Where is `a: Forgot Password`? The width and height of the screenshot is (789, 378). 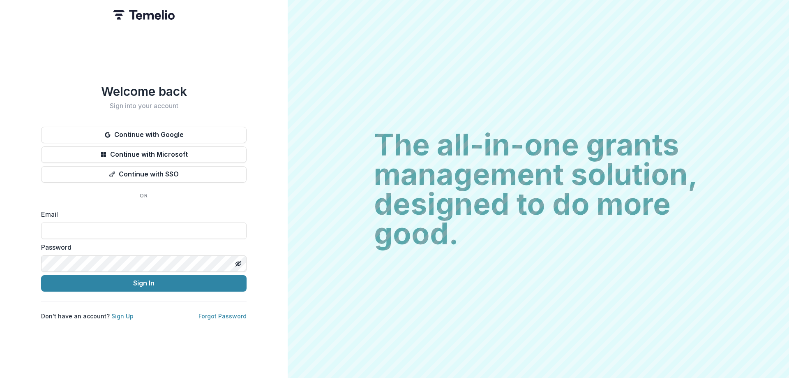
a: Forgot Password is located at coordinates (222, 316).